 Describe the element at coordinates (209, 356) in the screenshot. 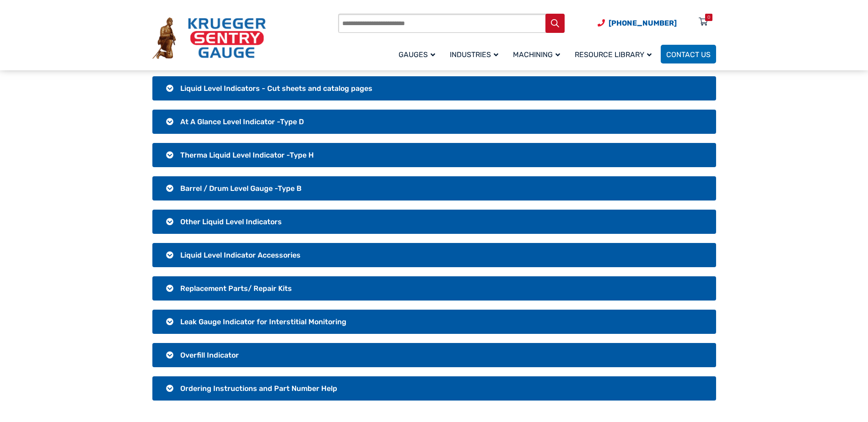

I see `span: Overfill Indicator` at that location.